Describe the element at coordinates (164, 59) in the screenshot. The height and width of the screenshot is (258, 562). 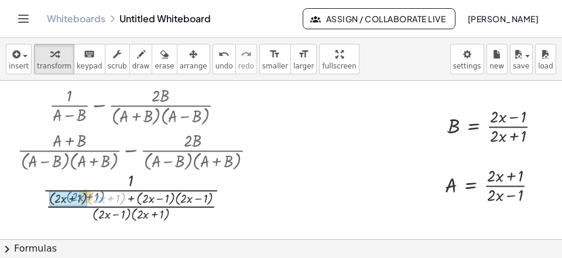
I see `button: erase` at that location.